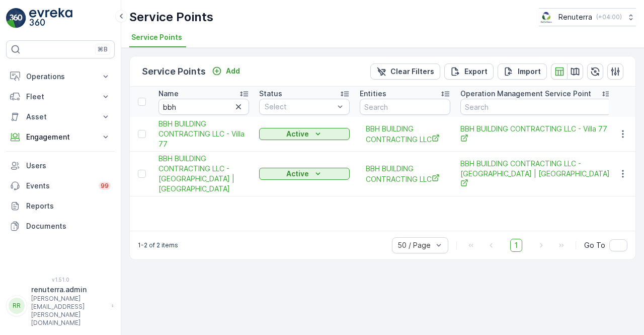 This screenshot has width=644, height=335. What do you see at coordinates (373, 94) in the screenshot?
I see `p: Entities` at bounding box center [373, 94].